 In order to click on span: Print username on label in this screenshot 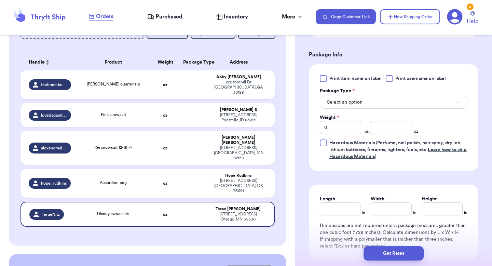, I will do `click(421, 79)`.